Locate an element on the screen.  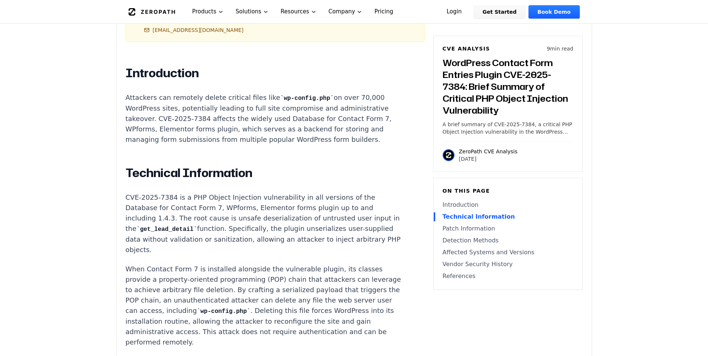
p: When Contact Form 7 is installed alongside the vulnerable plugin, its classes provide a property-... is located at coordinates (264, 306).